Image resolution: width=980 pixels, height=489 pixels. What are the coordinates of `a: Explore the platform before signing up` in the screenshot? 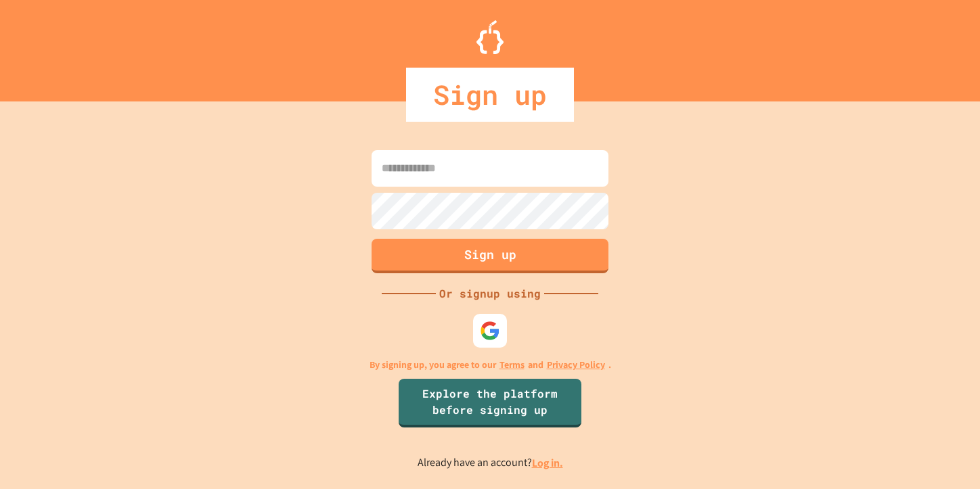 It's located at (490, 403).